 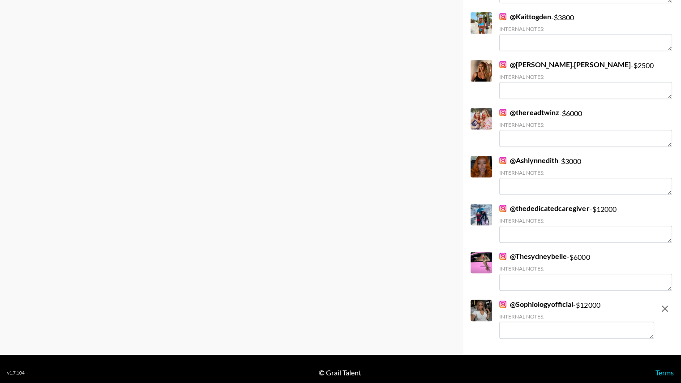 I want to click on a: @Thesydneybelle, so click(x=533, y=256).